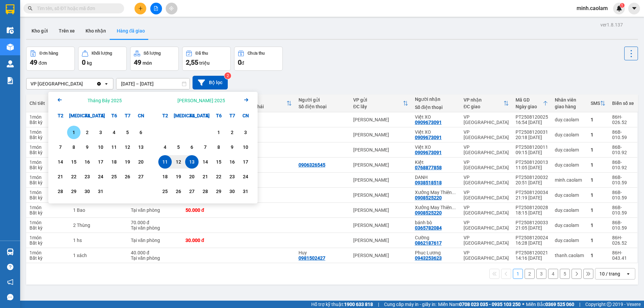  What do you see at coordinates (156, 8) in the screenshot?
I see `span: file-add` at bounding box center [156, 8].